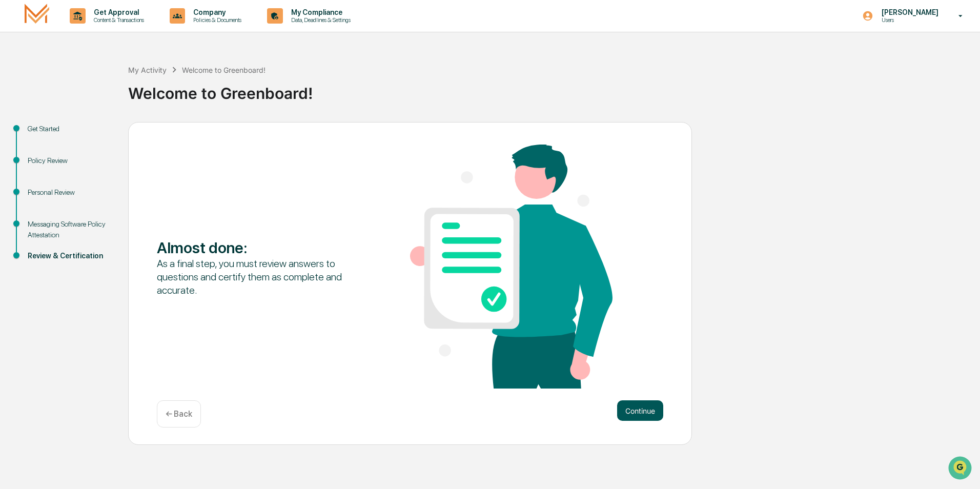  What do you see at coordinates (37, 15) in the screenshot?
I see `img: logo` at bounding box center [37, 15].